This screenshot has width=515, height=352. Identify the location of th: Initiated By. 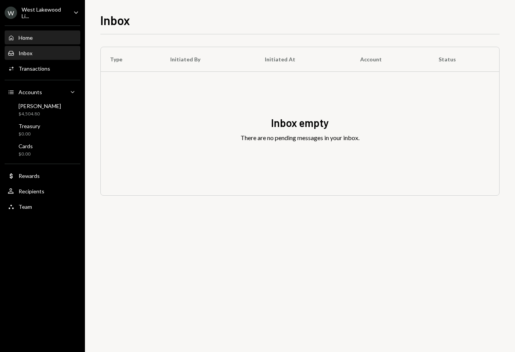
(208, 59).